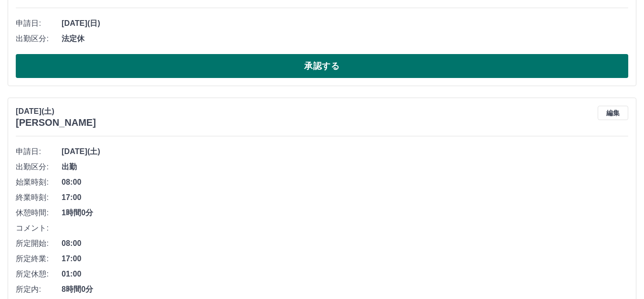 The width and height of the screenshot is (644, 299). Describe the element at coordinates (39, 213) in the screenshot. I see `span: 休憩時間:` at that location.